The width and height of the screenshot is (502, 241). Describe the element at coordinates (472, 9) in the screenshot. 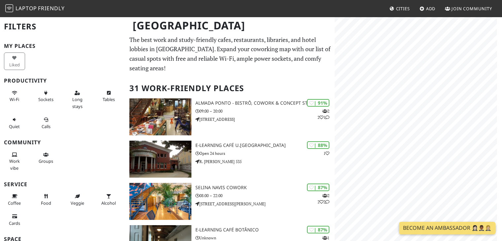

I see `span: Join Community` at that location.